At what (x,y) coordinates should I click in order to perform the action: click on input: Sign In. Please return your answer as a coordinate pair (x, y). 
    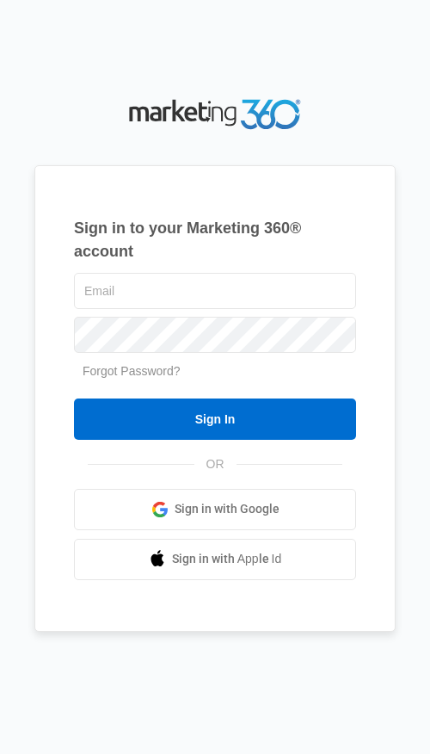
    Looking at the image, I should click on (215, 419).